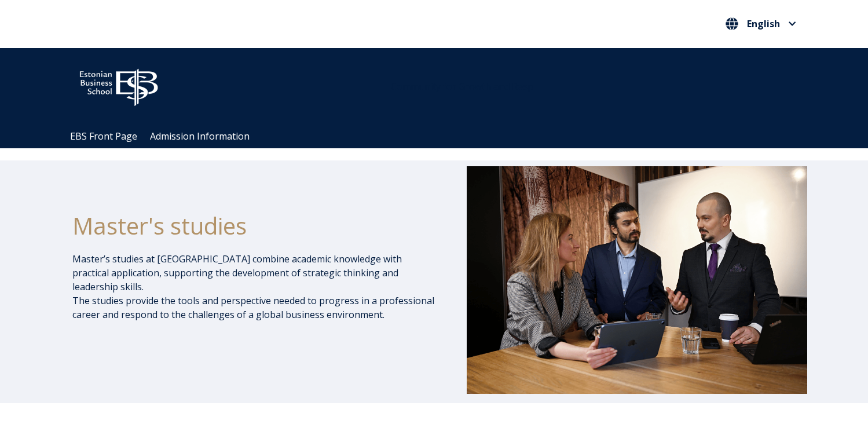 Image resolution: width=868 pixels, height=424 pixels. Describe the element at coordinates (103, 136) in the screenshot. I see `a: EBS Front Page` at that location.